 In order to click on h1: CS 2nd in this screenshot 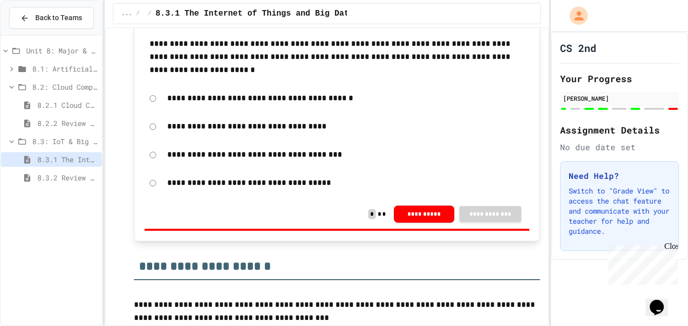, I will do `click(578, 48)`.